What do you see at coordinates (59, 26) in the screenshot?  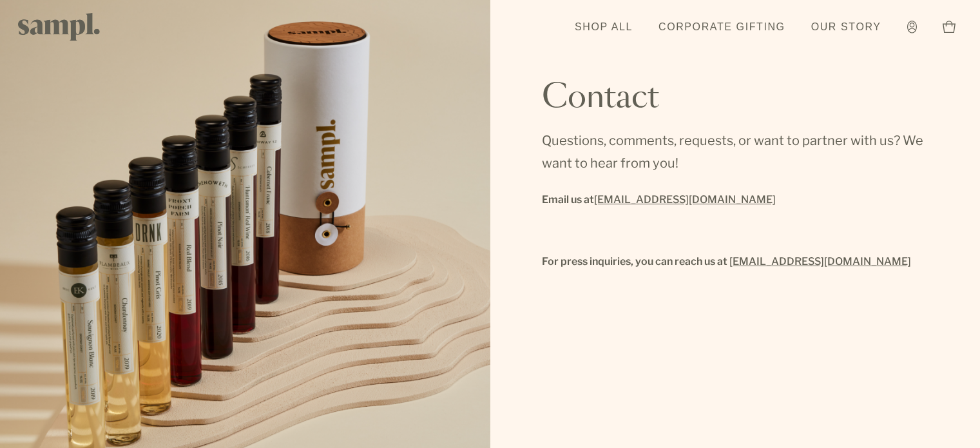 I see `img: Sampl logo` at bounding box center [59, 26].